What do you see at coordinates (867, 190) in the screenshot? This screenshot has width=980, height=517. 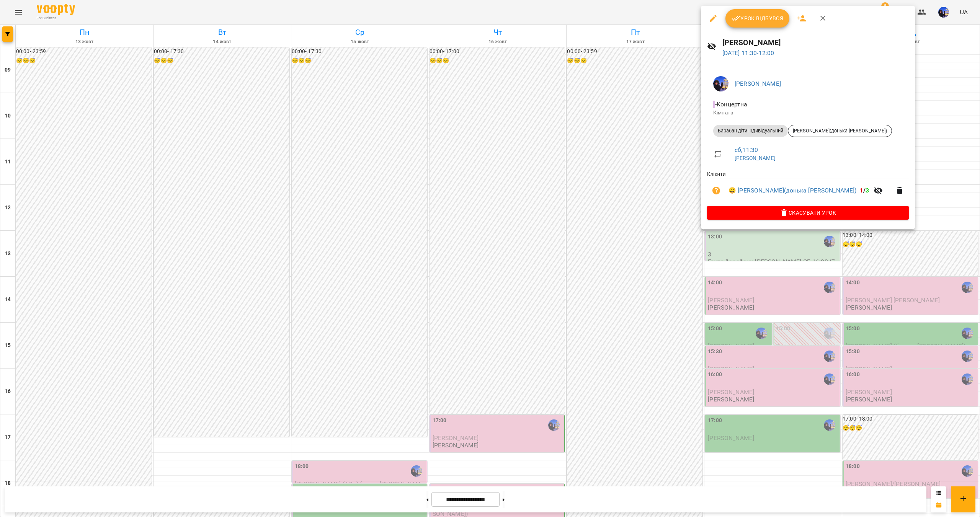 I see `span: 3` at bounding box center [867, 190].